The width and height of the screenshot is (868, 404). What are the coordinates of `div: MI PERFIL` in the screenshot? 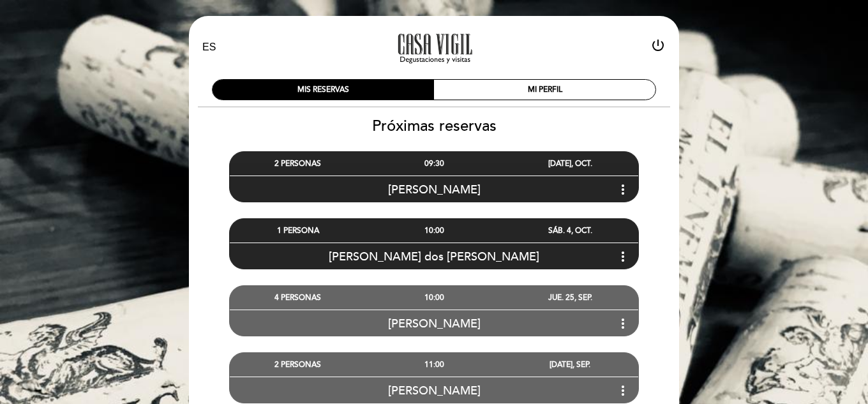 It's located at (544, 90).